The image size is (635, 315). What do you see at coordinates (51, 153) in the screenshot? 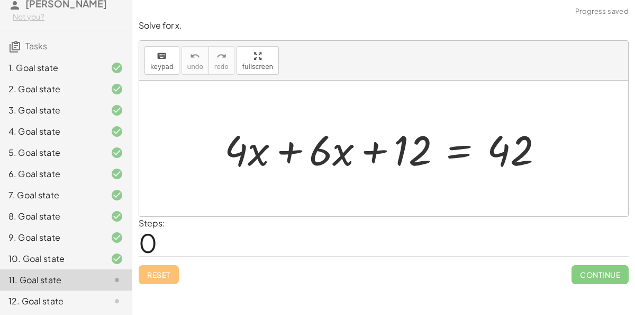
I see `div: 5. Goal state` at bounding box center [51, 153].